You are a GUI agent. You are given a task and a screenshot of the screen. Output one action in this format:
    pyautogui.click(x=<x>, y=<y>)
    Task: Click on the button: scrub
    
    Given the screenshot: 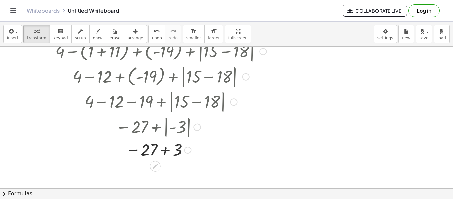 What is the action you would take?
    pyautogui.click(x=80, y=34)
    